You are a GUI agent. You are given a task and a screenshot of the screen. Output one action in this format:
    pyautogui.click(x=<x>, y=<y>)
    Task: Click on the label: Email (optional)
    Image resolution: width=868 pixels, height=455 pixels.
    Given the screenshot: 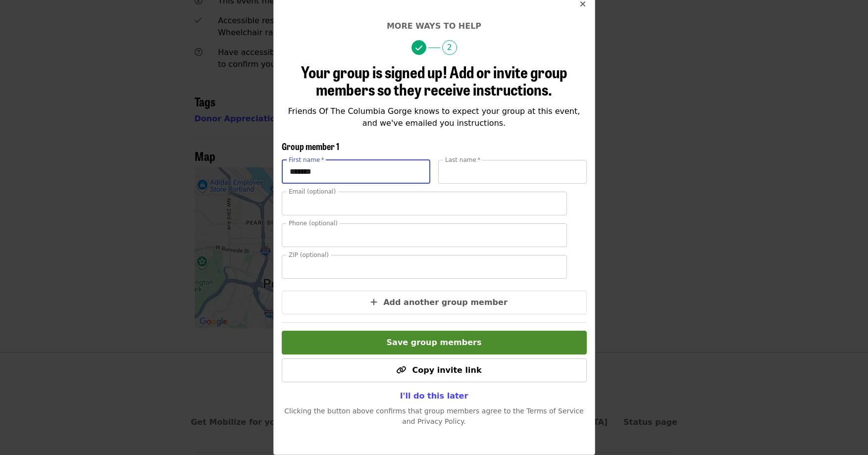 What is the action you would take?
    pyautogui.click(x=312, y=191)
    